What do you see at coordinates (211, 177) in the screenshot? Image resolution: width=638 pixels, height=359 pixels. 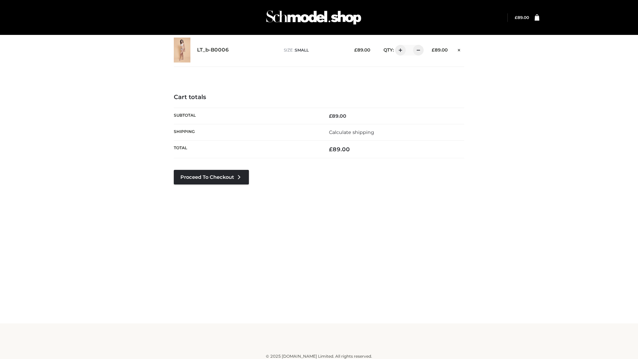 I see `a: Proceed to Checkout` at bounding box center [211, 177].